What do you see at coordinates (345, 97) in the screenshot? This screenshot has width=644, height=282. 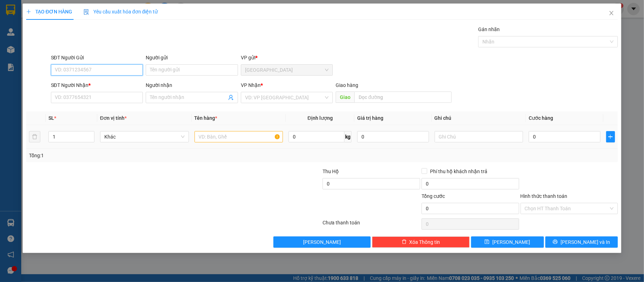 I see `span: Giao` at bounding box center [345, 97].